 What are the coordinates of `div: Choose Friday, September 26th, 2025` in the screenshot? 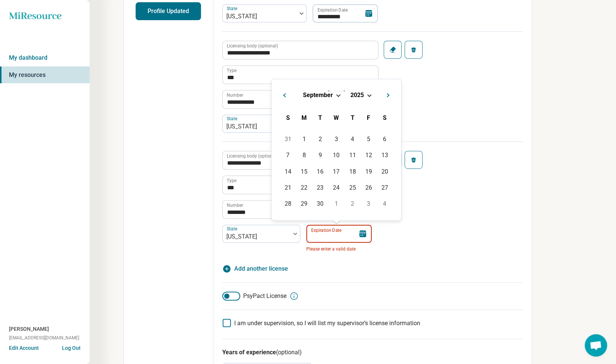 It's located at (368, 187).